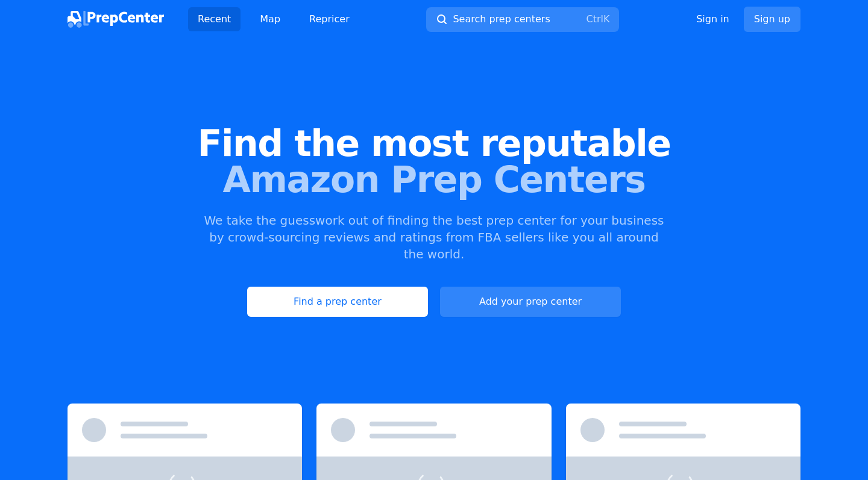 This screenshot has width=868, height=480. What do you see at coordinates (329, 19) in the screenshot?
I see `a: Repricer` at bounding box center [329, 19].